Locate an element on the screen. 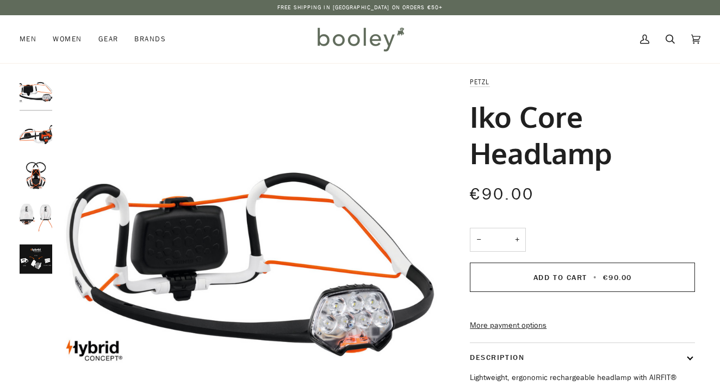 Image resolution: width=720 pixels, height=386 pixels. div: Brands is located at coordinates (150, 39).